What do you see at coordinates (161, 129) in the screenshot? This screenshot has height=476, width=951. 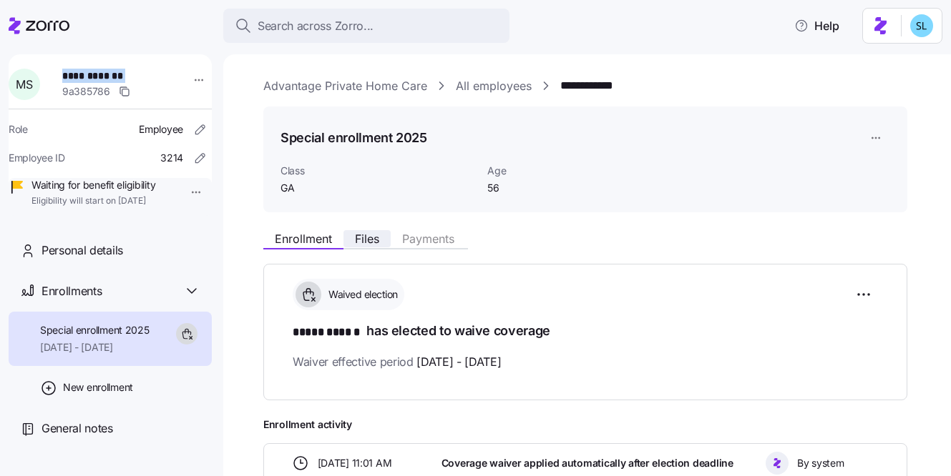 I see `span: Employee` at bounding box center [161, 129].